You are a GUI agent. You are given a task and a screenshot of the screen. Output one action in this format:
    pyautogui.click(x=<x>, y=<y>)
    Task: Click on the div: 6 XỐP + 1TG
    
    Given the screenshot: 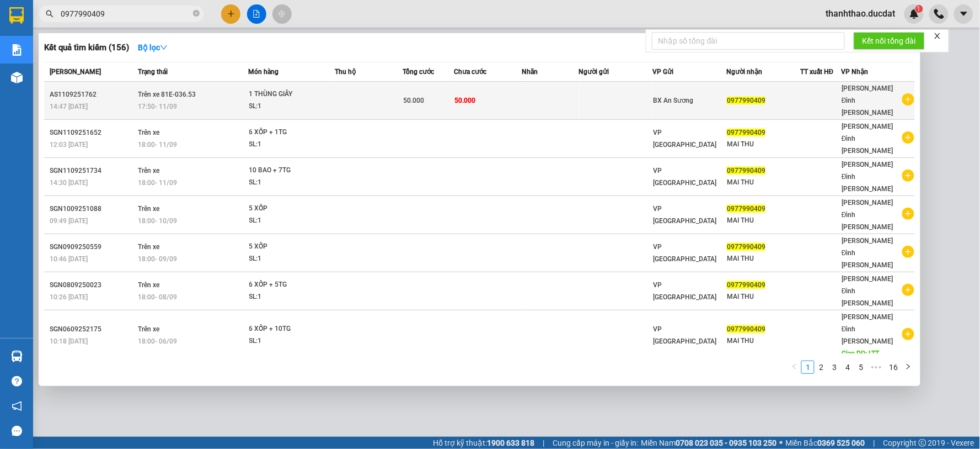 What is the action you would take?
    pyautogui.click(x=291, y=133)
    